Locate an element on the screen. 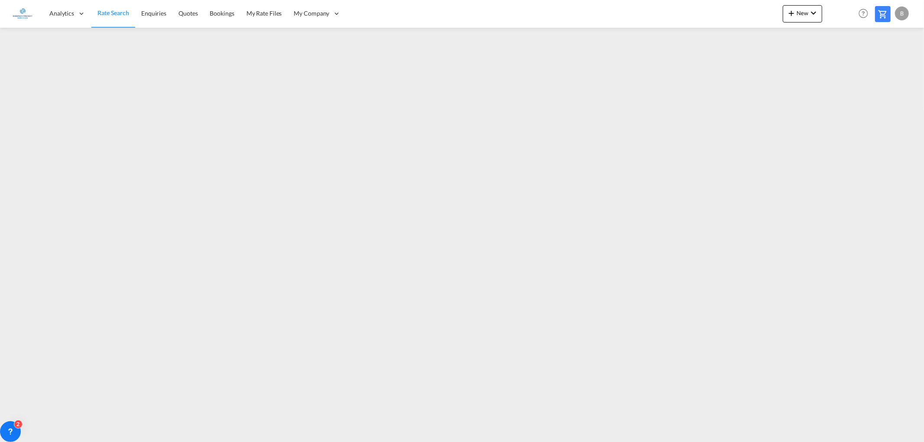  span: Rate Search is located at coordinates (113, 13).